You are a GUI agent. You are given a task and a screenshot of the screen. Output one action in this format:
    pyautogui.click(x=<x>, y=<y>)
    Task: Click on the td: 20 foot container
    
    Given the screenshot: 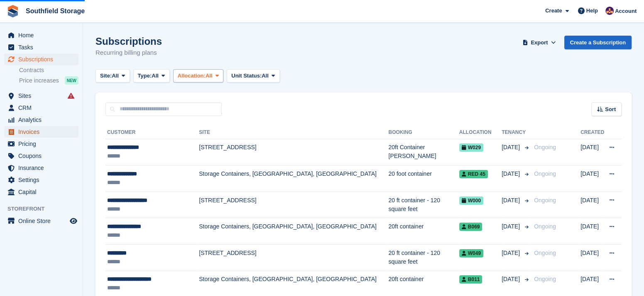 What is the action you would take?
    pyautogui.click(x=423, y=179)
    